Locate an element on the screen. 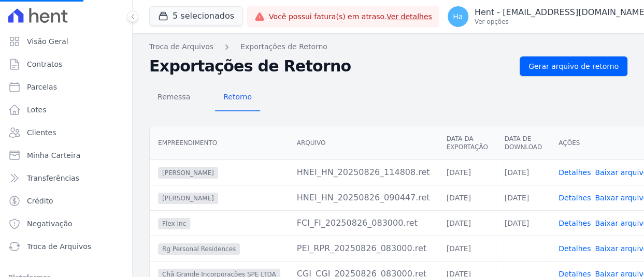 The image size is (644, 277). span: Parcelas is located at coordinates (42, 87).